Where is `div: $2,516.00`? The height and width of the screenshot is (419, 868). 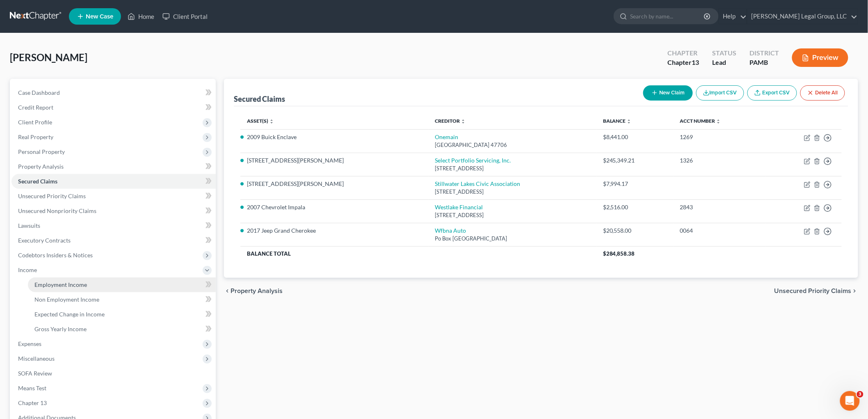
div: $2,516.00 is located at coordinates (635, 207).